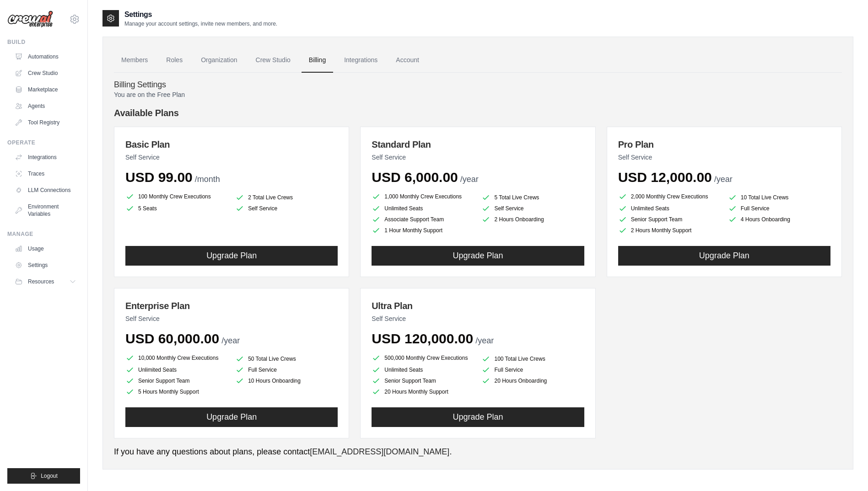 The height and width of the screenshot is (491, 868). I want to click on span: USD 6,000.00, so click(414, 177).